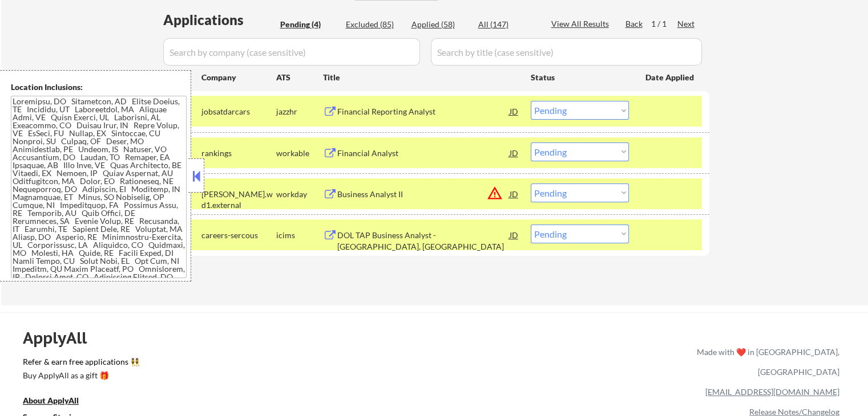  Describe the element at coordinates (80, 376) in the screenshot. I see `div: Buy ApplyAll as a gift 🎁` at that location.